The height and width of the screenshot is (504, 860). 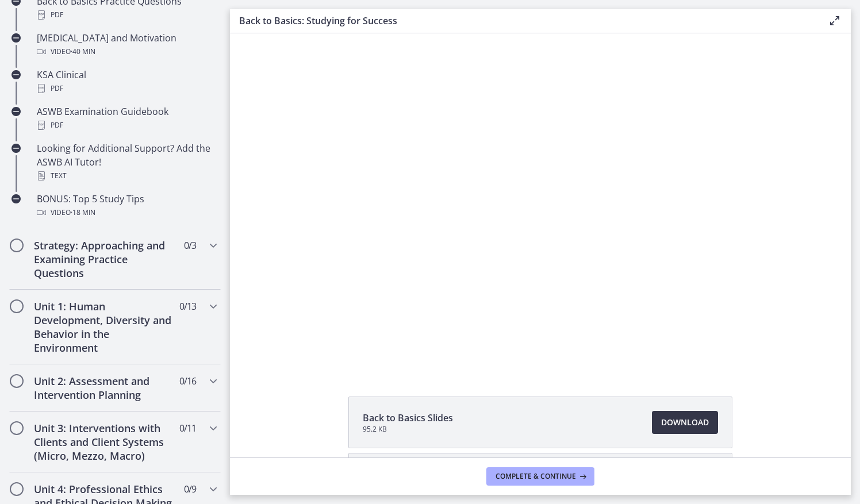 What do you see at coordinates (408, 418) in the screenshot?
I see `span: Back to Basics Slides` at bounding box center [408, 418].